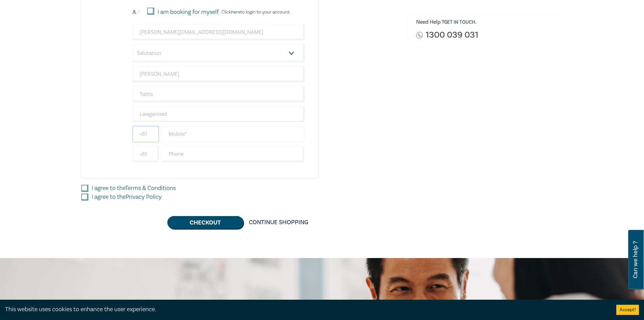 The height and width of the screenshot is (320, 644). What do you see at coordinates (205, 222) in the screenshot?
I see `button: Checkout` at bounding box center [205, 222].